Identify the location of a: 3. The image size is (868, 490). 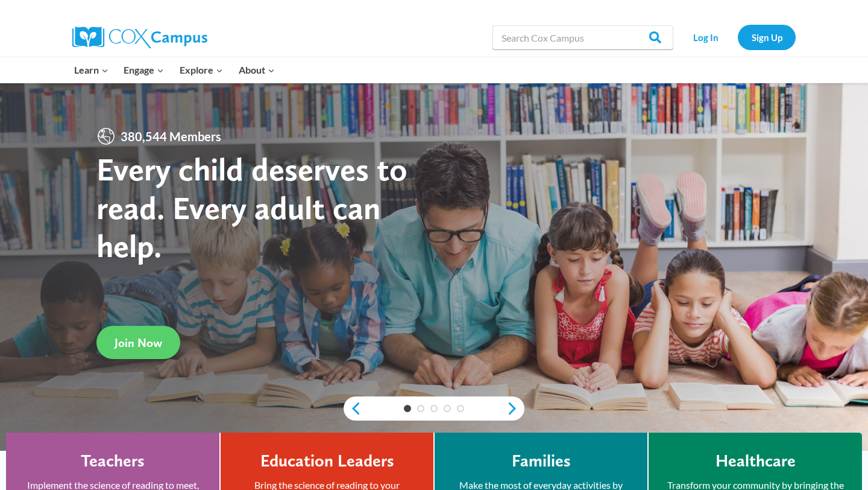
(434, 408).